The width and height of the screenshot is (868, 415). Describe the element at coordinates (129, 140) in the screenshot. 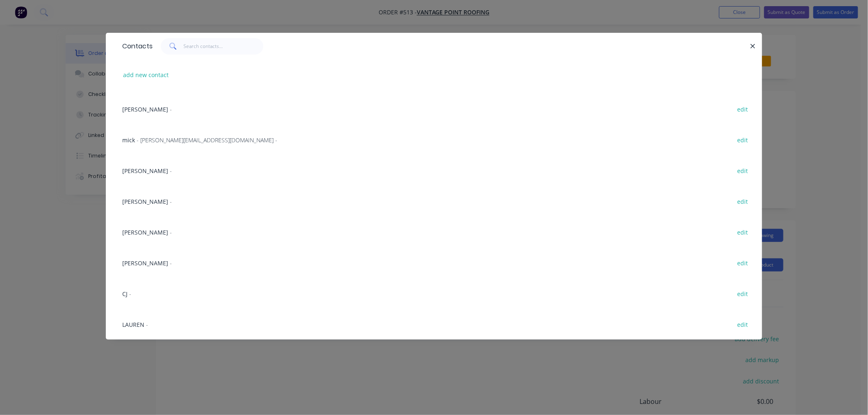

I see `span: mick` at that location.